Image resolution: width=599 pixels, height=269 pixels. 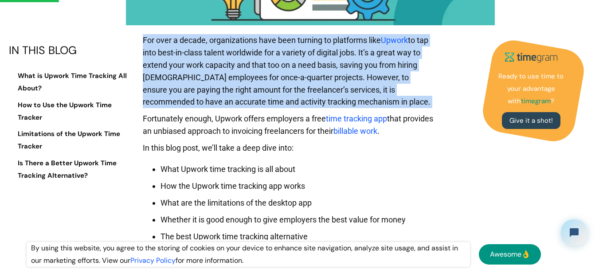 What do you see at coordinates (531, 57) in the screenshot?
I see `img: timegram logo` at bounding box center [531, 57].